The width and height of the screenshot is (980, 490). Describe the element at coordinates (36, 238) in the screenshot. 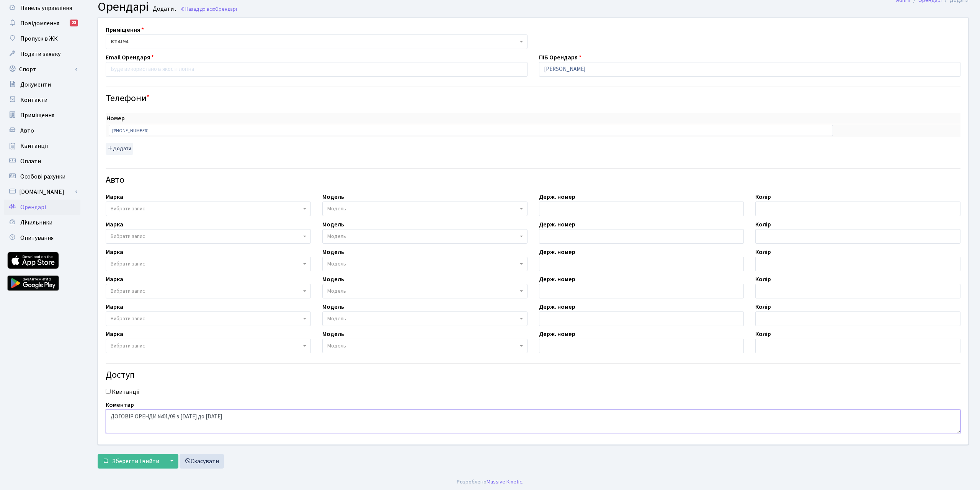

I see `span: Опитування` at that location.